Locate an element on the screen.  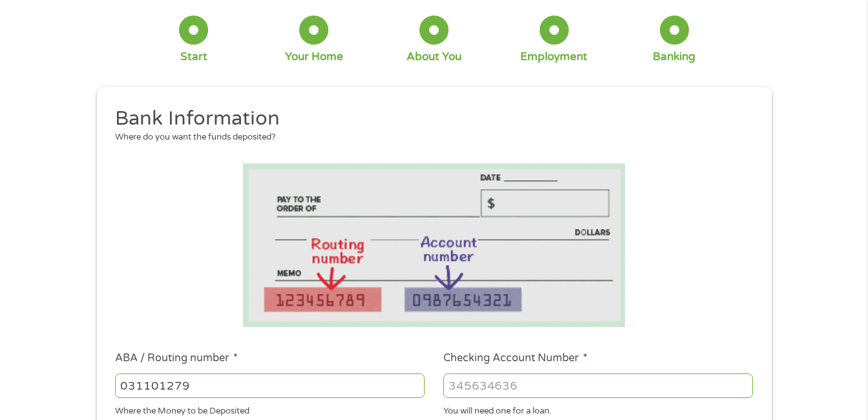
div: Employment is located at coordinates (554, 57).